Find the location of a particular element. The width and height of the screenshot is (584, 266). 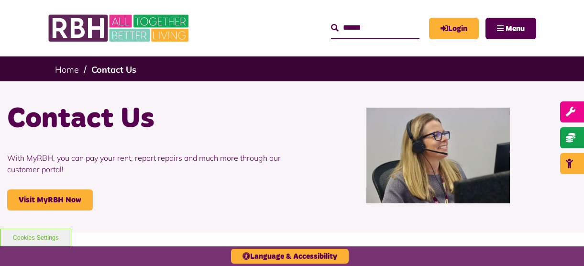

h1: Contact Us is located at coordinates (146, 119).